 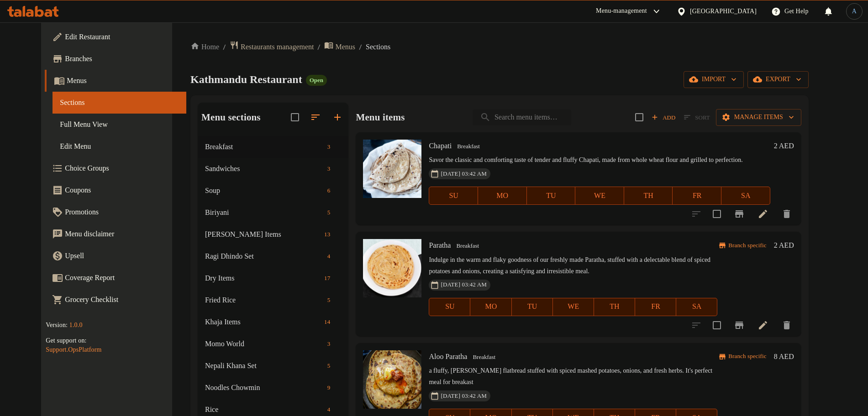 I want to click on div: Ragi Dhindo Set, so click(x=264, y=256).